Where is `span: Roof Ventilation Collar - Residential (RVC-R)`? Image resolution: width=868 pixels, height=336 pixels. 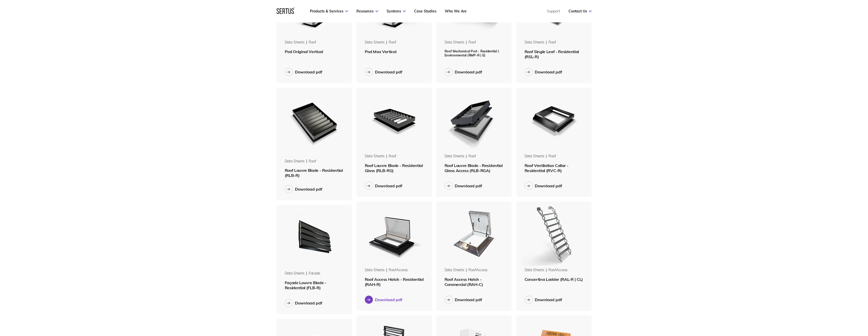 span: Roof Ventilation Collar - Residential (RVC-R) is located at coordinates (547, 168).